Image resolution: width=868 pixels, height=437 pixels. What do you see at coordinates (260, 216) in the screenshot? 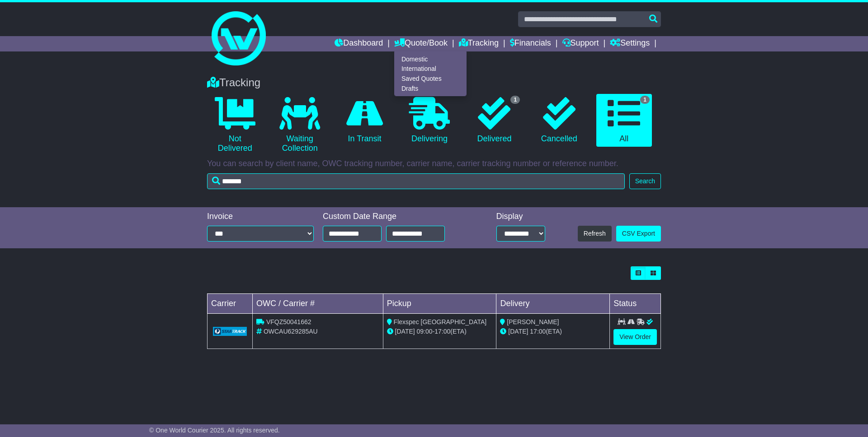
I see `div: Invoice` at bounding box center [260, 216].